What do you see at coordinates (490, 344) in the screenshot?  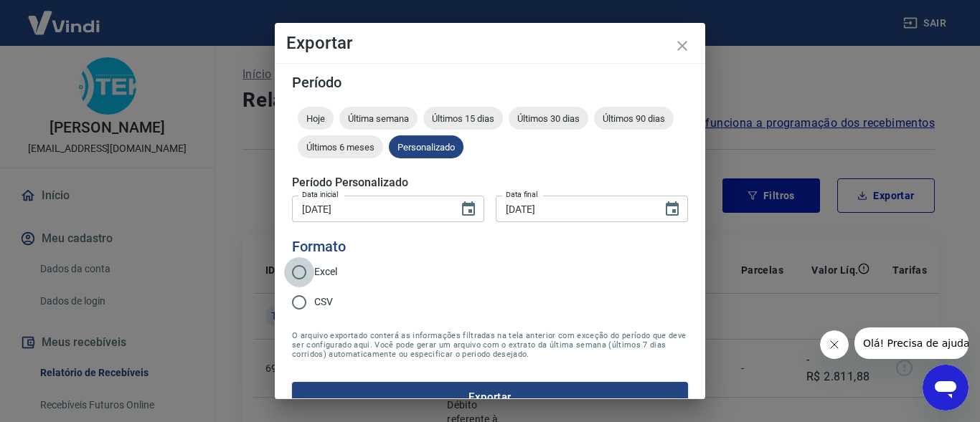 I see `span: O arquivo exportado conterá as informações filtradas na tela anterior com exceção do período que ...` at bounding box center [490, 344].